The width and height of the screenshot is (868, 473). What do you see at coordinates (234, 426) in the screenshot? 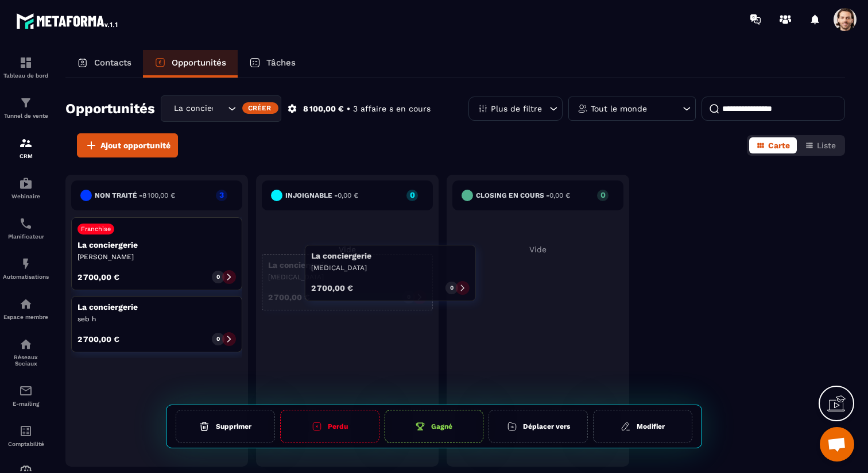
I see `h6: Supprimer` at bounding box center [234, 426].